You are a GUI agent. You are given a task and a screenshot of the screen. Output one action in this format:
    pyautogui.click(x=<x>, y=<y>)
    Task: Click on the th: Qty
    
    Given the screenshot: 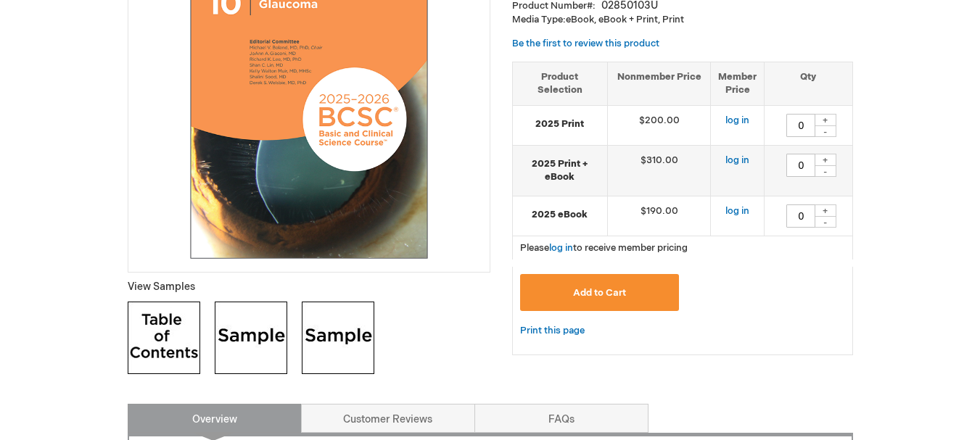 What is the action you would take?
    pyautogui.click(x=808, y=83)
    